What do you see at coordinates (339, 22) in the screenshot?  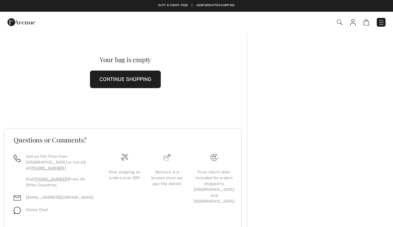 I see `img: Search` at bounding box center [339, 22].